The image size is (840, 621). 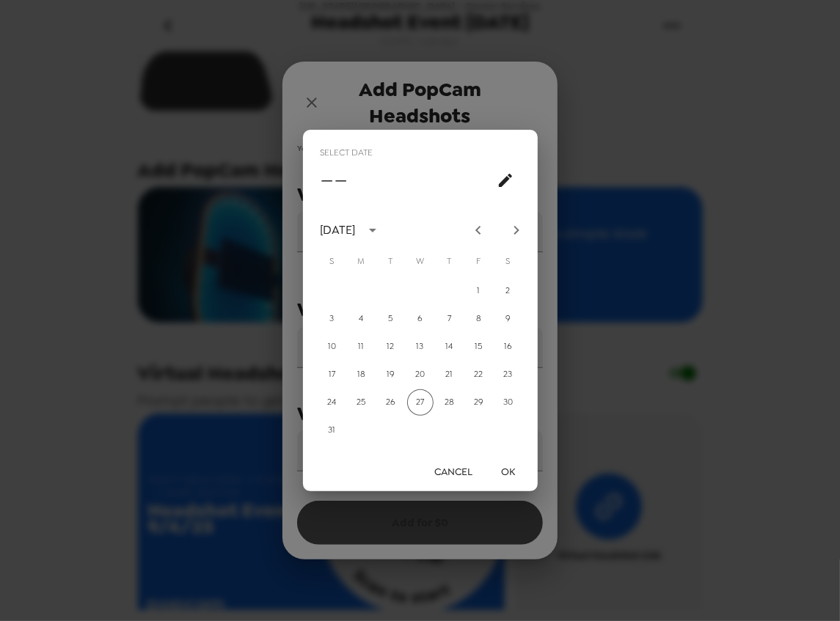 What do you see at coordinates (450, 403) in the screenshot?
I see `button: 28` at bounding box center [450, 403].